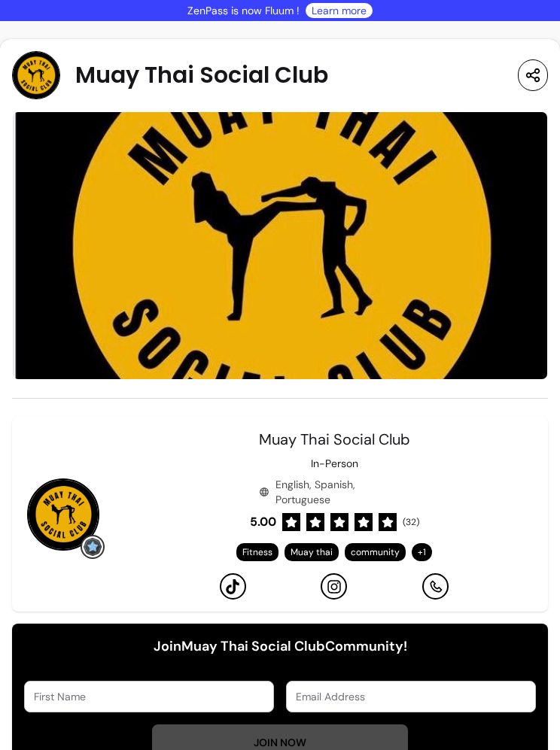 The image size is (560, 750). What do you see at coordinates (374, 552) in the screenshot?
I see `span: community` at bounding box center [374, 552].